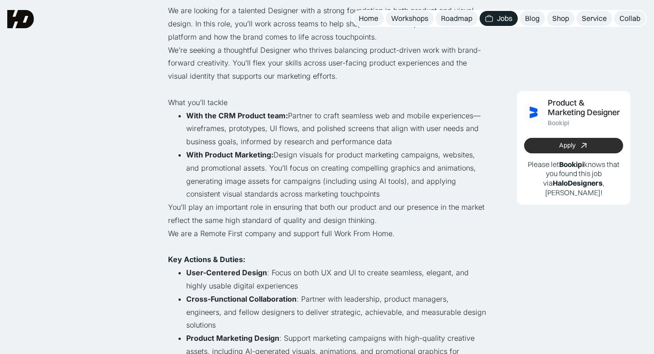  What do you see at coordinates (327, 233) in the screenshot?
I see `p: We are a Remote First company and support full Work From Home.` at bounding box center [327, 233].